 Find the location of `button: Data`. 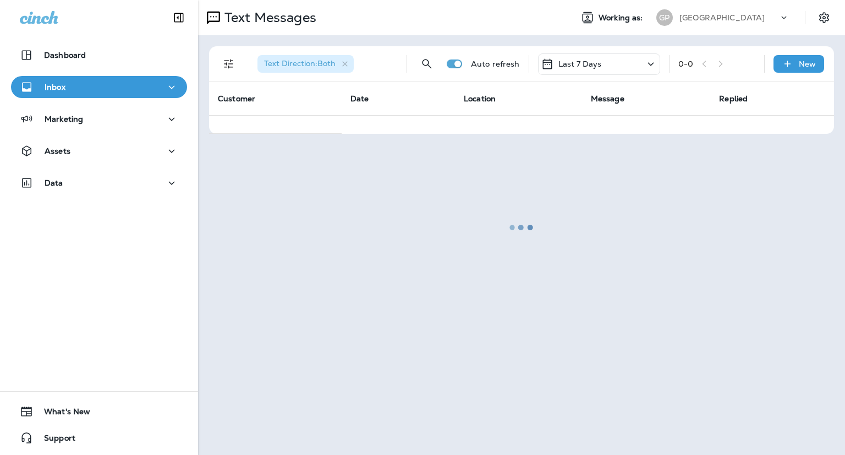

button: Data is located at coordinates (99, 183).